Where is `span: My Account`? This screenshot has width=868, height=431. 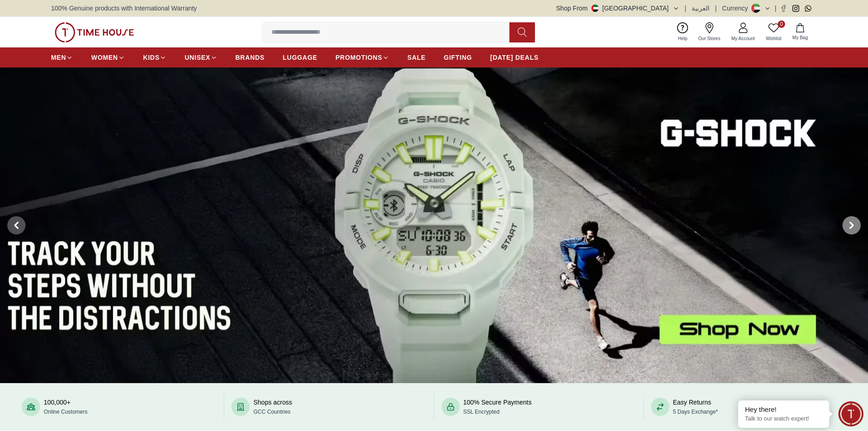
span: My Account is located at coordinates (743, 39).